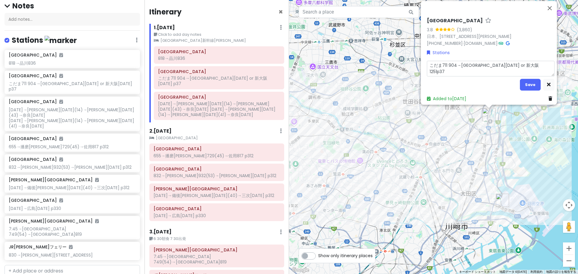 The height and width of the screenshot is (274, 578). Describe the element at coordinates (508, 43) in the screenshot. I see `i: Google Maps` at that location.